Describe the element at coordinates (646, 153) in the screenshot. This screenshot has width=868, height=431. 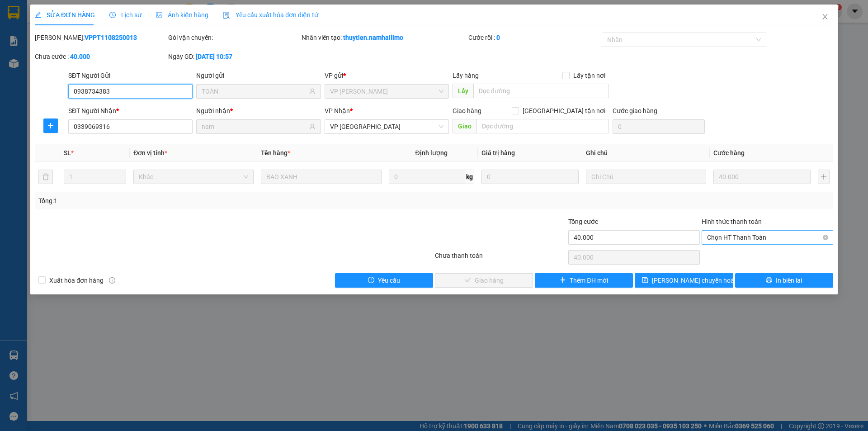
I see `th: Ghi chú` at that location.